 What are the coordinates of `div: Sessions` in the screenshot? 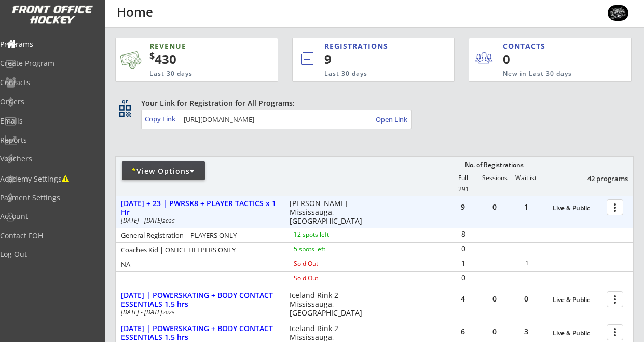 It's located at (495, 178).